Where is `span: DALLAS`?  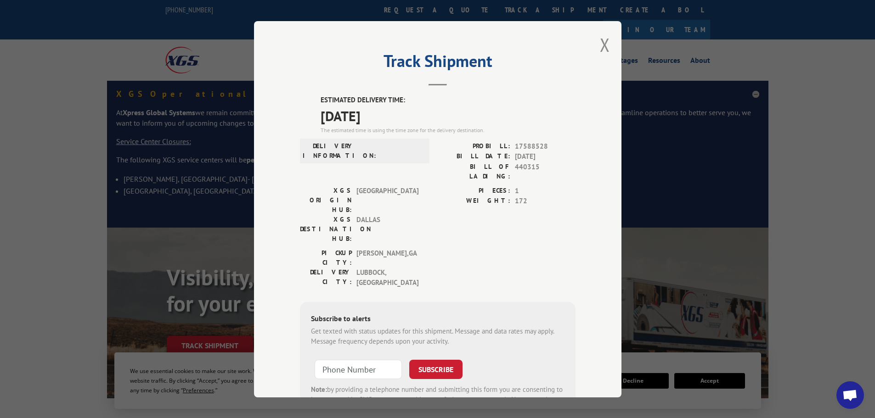 span: DALLAS is located at coordinates (387, 229).